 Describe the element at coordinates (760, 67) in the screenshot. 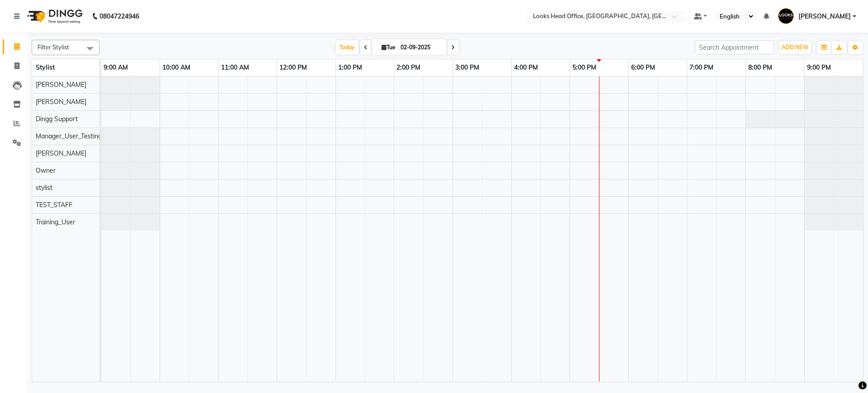

I see `a: 8:00 PM` at that location.